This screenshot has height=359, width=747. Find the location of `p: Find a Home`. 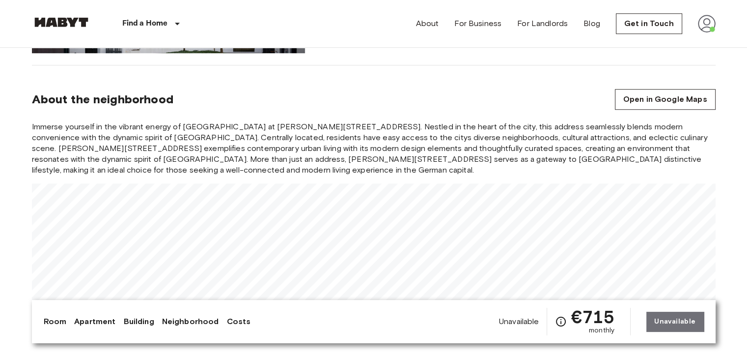

p: Find a Home is located at coordinates (145, 24).